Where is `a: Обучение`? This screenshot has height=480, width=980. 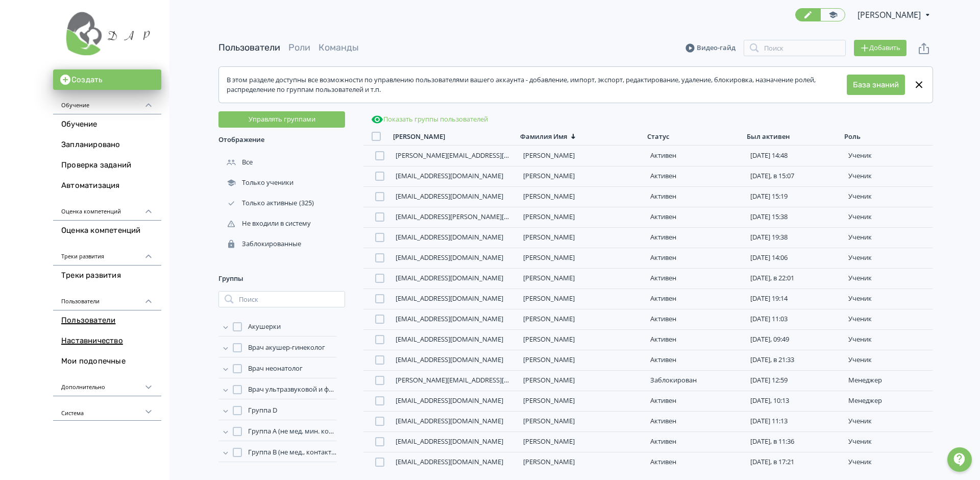 a: Обучение is located at coordinates (107, 124).